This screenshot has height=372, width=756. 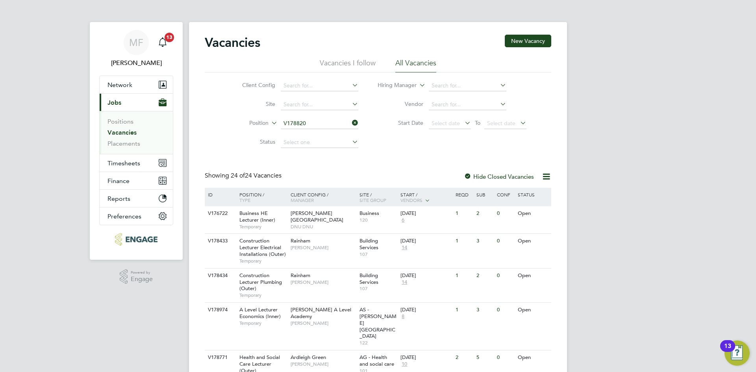 What do you see at coordinates (136, 163) in the screenshot?
I see `button: Timesheets` at bounding box center [136, 163].